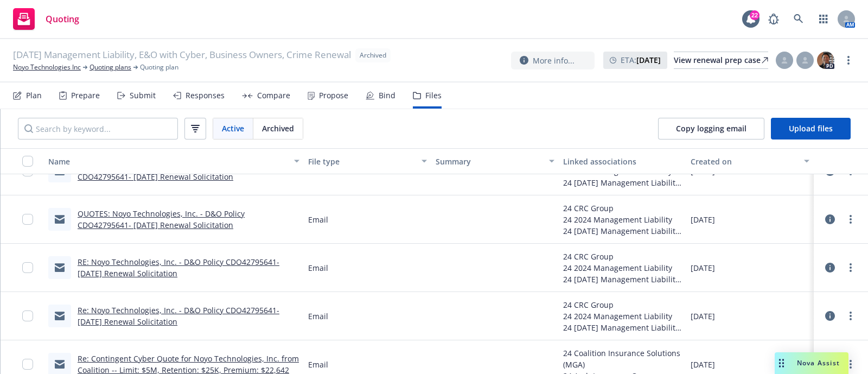  I want to click on div: Created on, so click(744, 161).